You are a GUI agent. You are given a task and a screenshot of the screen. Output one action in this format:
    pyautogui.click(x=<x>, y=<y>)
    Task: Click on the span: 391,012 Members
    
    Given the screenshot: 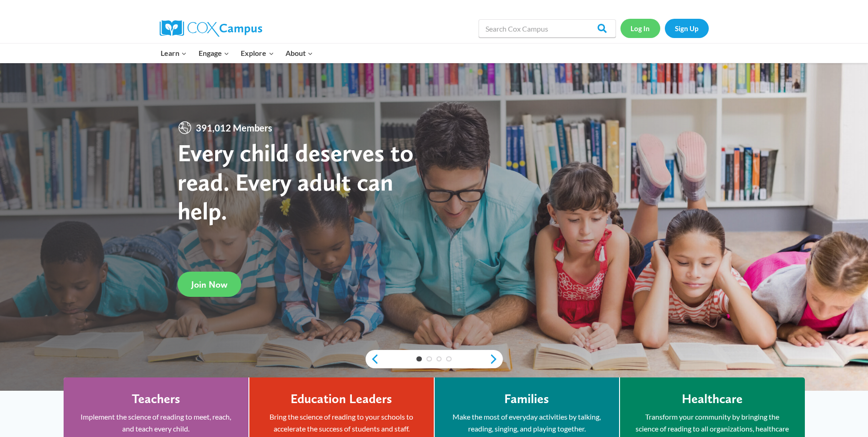 What is the action you would take?
    pyautogui.click(x=234, y=128)
    